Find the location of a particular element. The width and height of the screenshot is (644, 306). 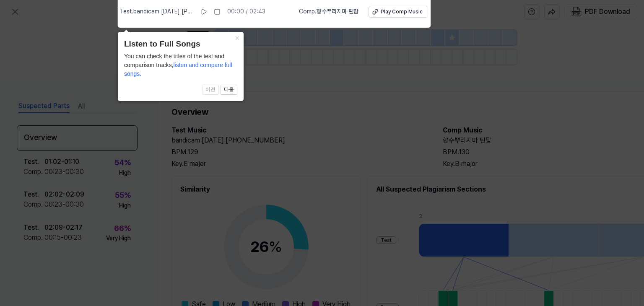

div: Play Comp Music is located at coordinates (402, 12).